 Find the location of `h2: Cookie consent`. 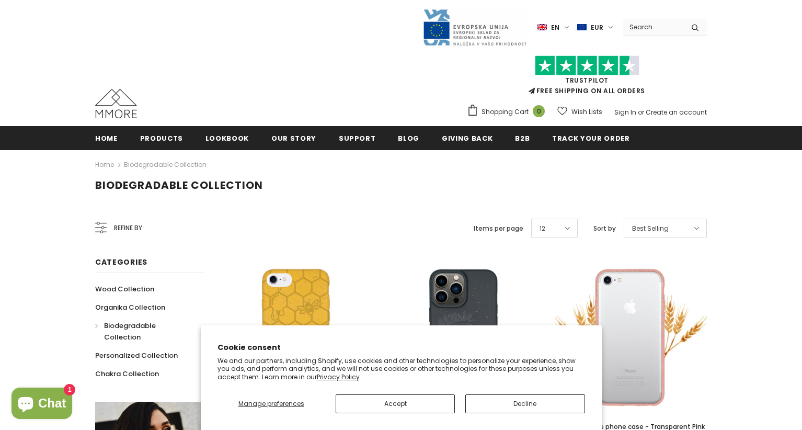

h2: Cookie consent is located at coordinates (401, 347).